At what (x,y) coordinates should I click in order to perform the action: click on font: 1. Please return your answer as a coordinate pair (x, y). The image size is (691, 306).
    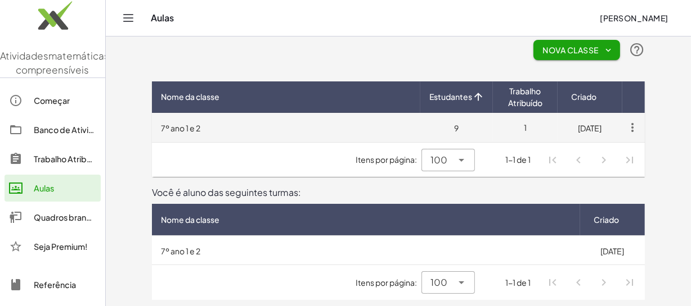
    Looking at the image, I should click on (525, 128).